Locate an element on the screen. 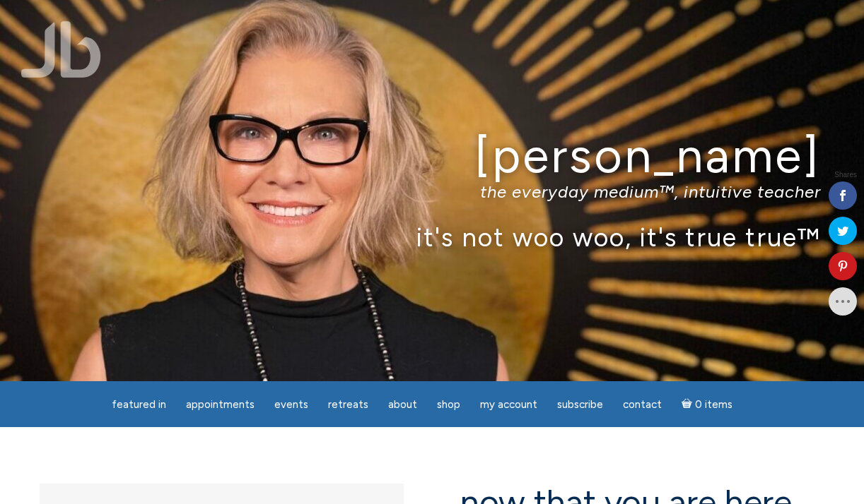  span: Subscribe is located at coordinates (580, 404).